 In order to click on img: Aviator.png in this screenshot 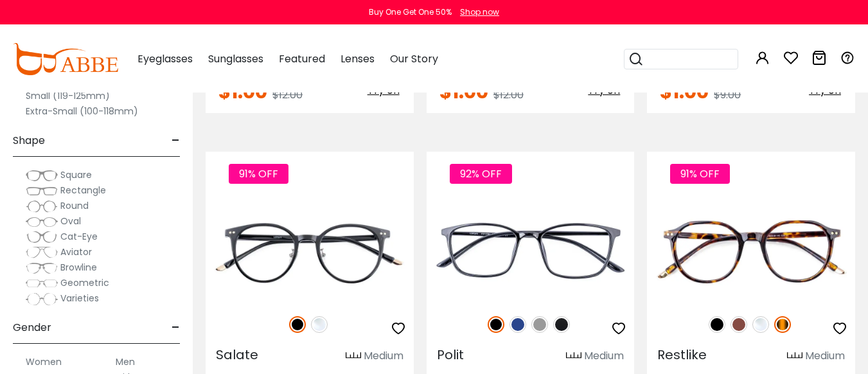, I will do `click(42, 253)`.